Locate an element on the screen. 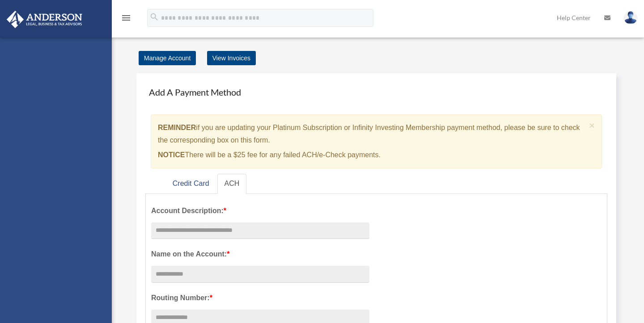  h4: Add A Payment Method is located at coordinates (376, 92).